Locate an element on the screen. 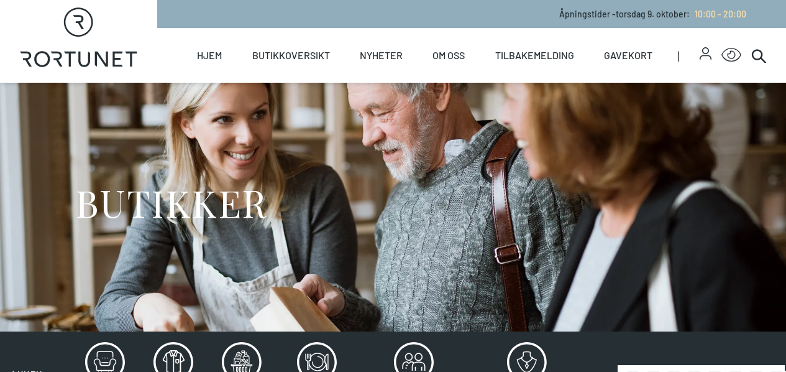  a: Hjem is located at coordinates (209, 55).